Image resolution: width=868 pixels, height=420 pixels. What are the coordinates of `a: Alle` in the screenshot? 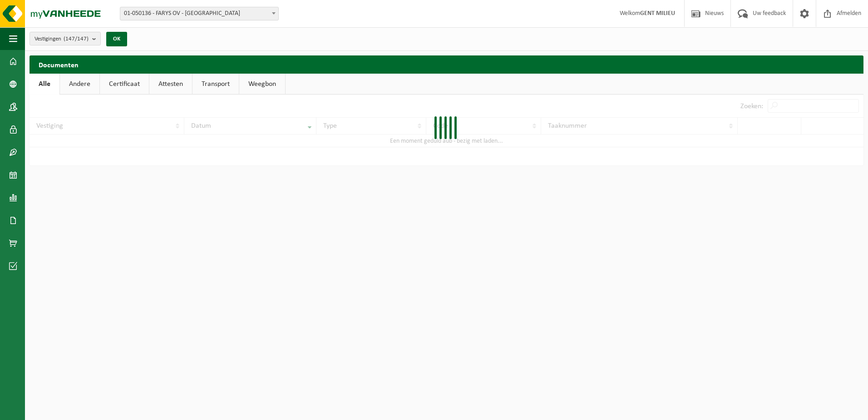 It's located at (44, 84).